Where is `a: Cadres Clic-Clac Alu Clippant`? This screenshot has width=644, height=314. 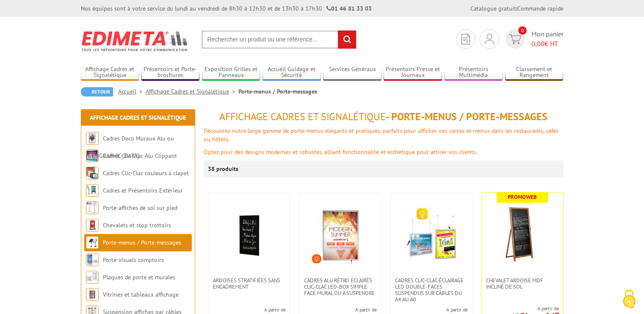
a: Cadres Clic-Clac Alu Clippant is located at coordinates (139, 156).